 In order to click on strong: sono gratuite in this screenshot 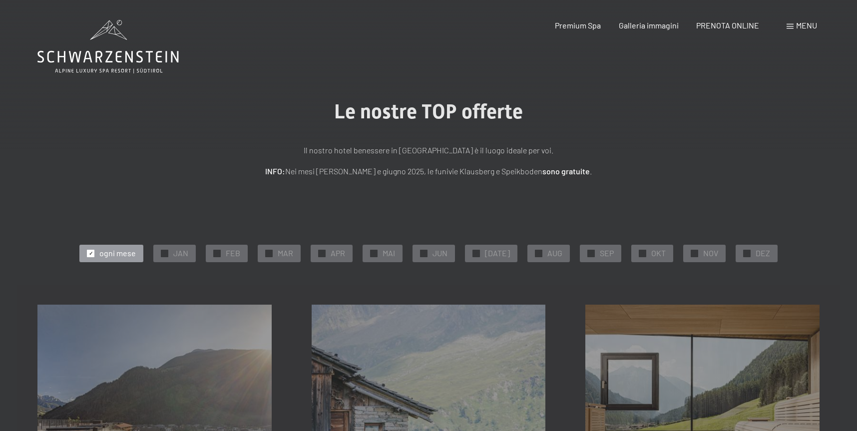, I will do `click(566, 171)`.